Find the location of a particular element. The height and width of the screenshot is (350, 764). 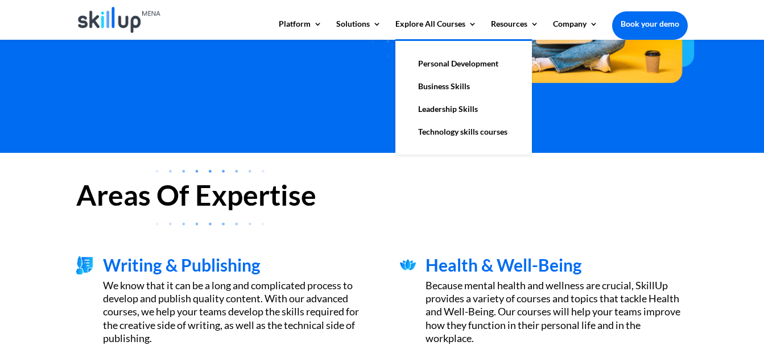

div: Chat Widget is located at coordinates (669, 289).